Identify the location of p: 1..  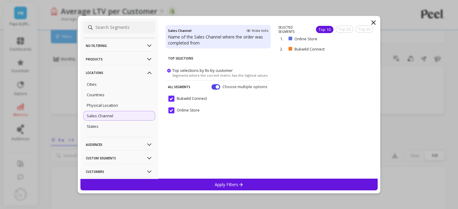
(283, 39).